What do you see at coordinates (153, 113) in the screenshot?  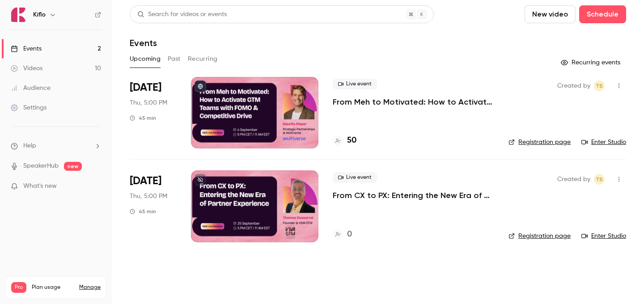 I see `div: Sep 4 Thu, 5:00 PM (Europe/Rome)` at bounding box center [153, 113].